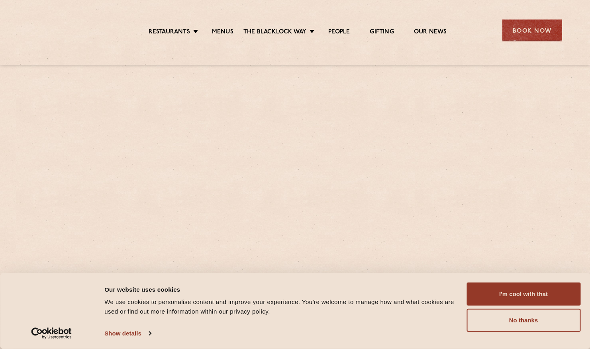  What do you see at coordinates (532, 30) in the screenshot?
I see `div: Book Now` at bounding box center [532, 30].